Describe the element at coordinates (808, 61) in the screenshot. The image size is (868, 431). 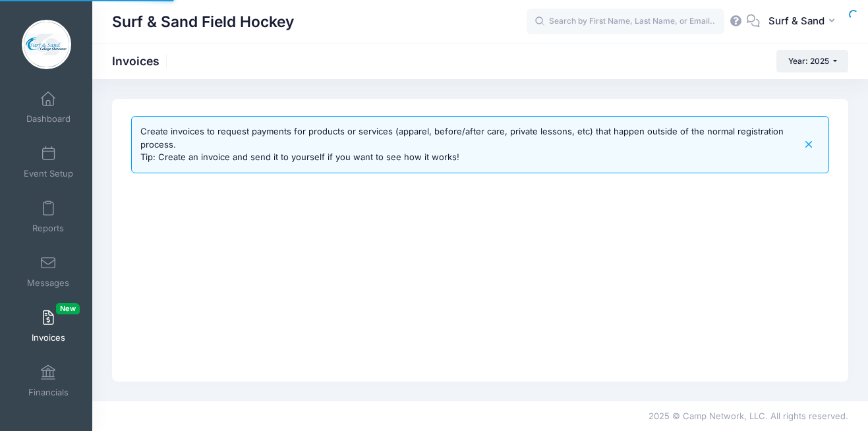
I see `span: Year: 2025` at that location.